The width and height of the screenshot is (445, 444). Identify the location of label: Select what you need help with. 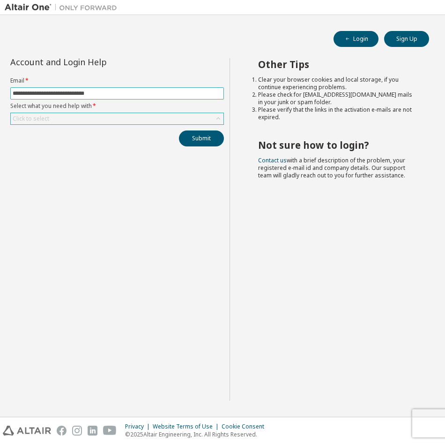
(117, 106).